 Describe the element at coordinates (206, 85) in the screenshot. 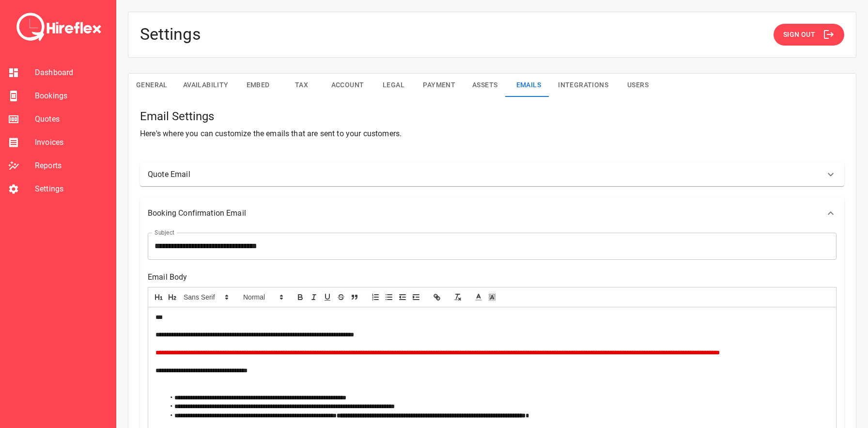

I see `button: Availability` at that location.